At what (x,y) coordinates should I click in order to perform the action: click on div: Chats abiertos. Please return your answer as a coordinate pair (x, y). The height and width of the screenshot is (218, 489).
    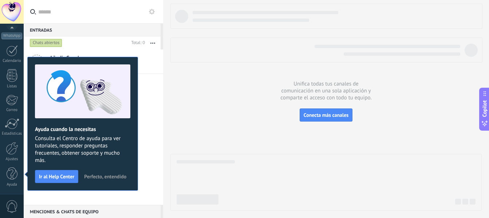
    Looking at the image, I should click on (46, 43).